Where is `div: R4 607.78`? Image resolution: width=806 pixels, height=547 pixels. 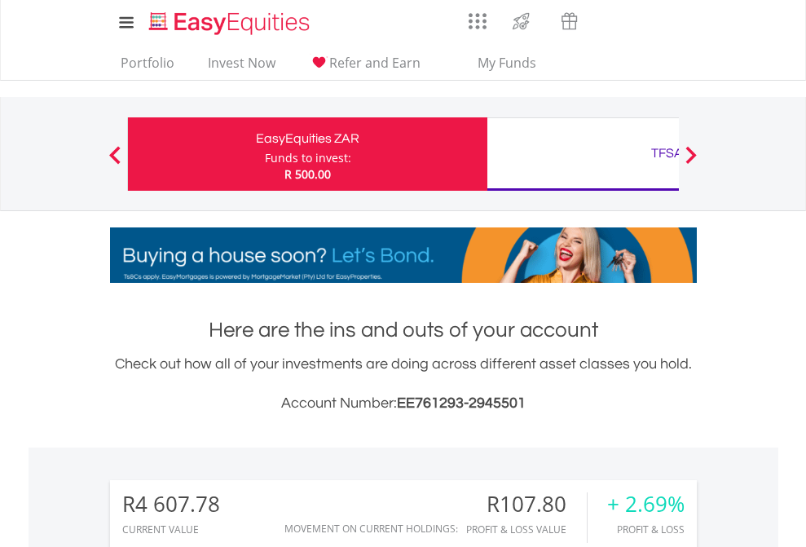 div: R4 607.78 is located at coordinates (171, 503).